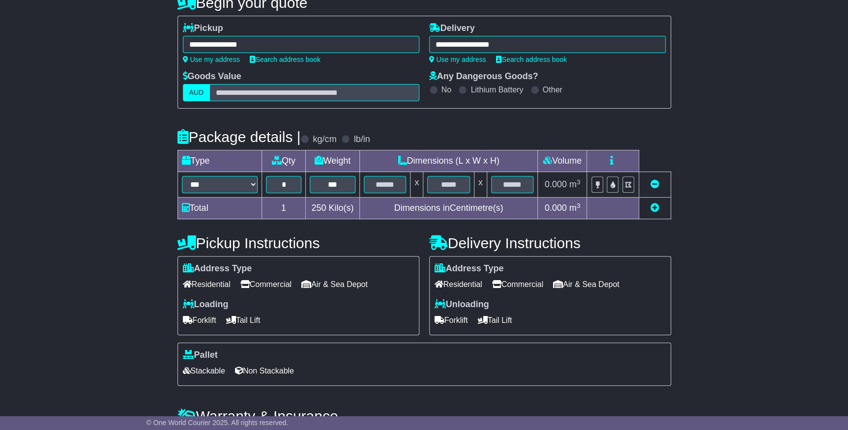 This screenshot has height=430, width=848. Describe the element at coordinates (284, 161) in the screenshot. I see `td: Qty` at that location.